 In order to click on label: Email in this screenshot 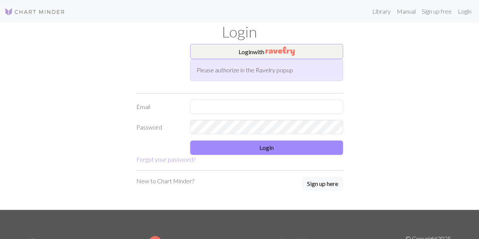, I will do `click(158, 107)`.